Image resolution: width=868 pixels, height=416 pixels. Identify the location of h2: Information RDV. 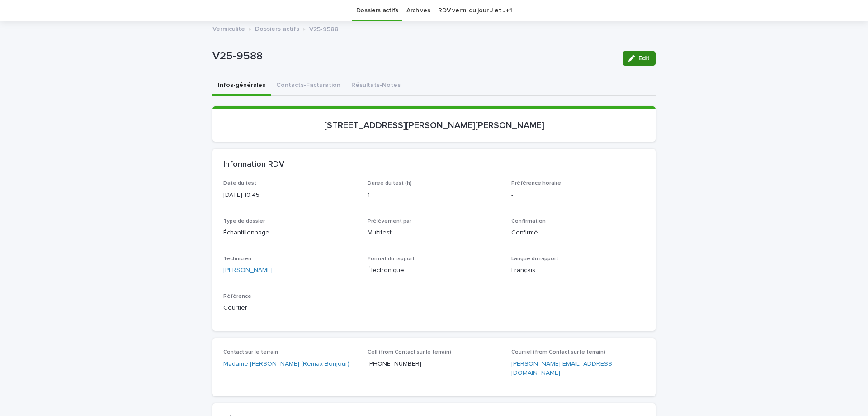
(254, 164).